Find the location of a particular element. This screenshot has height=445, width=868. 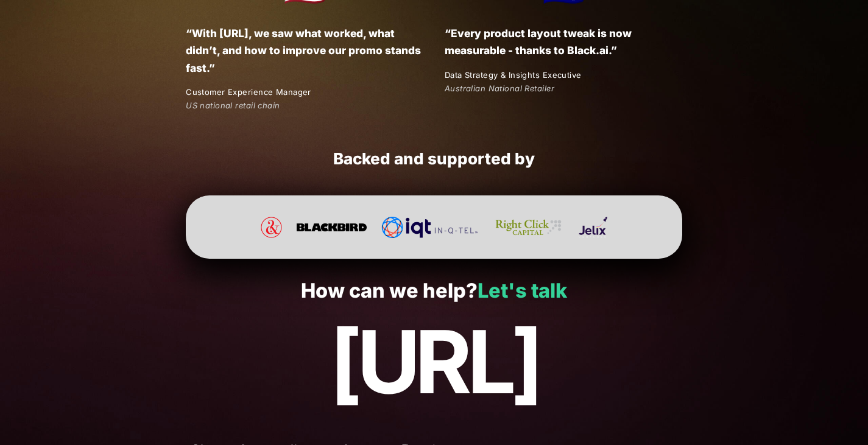

img: Pan Effect Website is located at coordinates (271, 227).